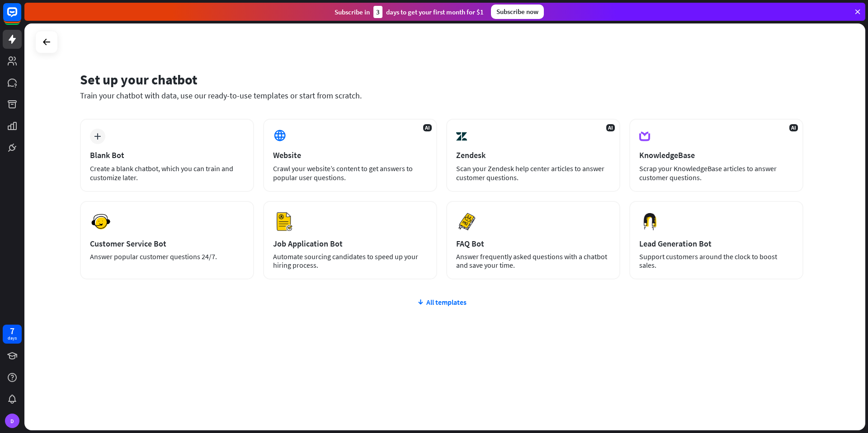  What do you see at coordinates (517, 12) in the screenshot?
I see `div: Subscribe now` at bounding box center [517, 12].